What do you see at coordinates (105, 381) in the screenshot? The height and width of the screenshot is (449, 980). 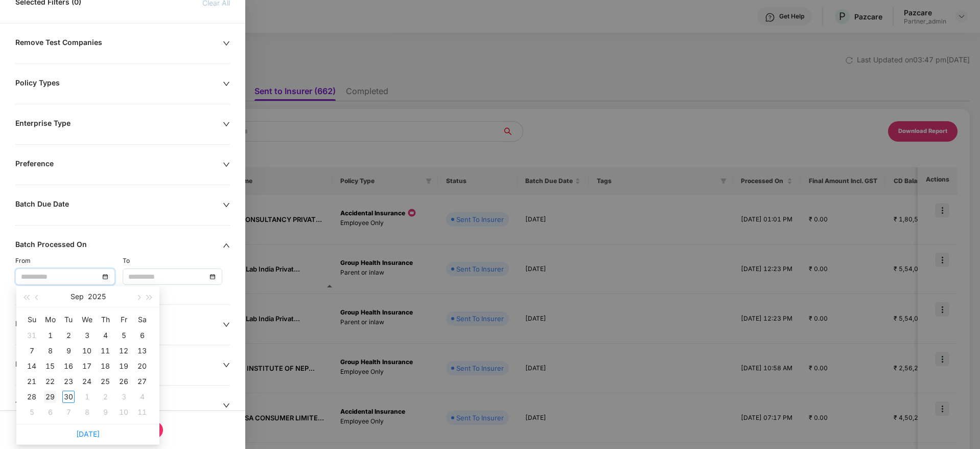 I see `div: 25` at bounding box center [105, 381].